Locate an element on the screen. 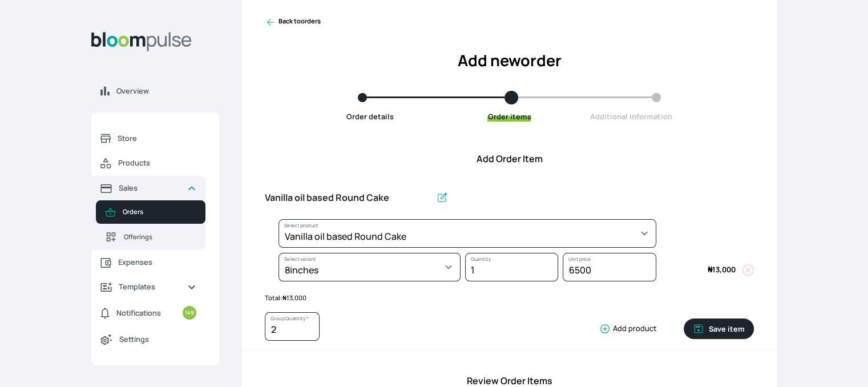  input: Untitled group * is located at coordinates (349, 198).